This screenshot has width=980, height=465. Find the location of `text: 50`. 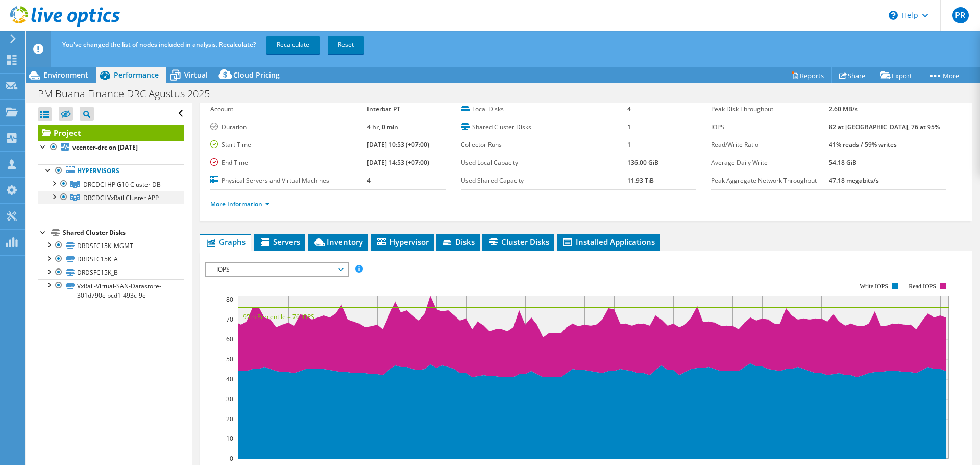

text: 50 is located at coordinates (230, 358).